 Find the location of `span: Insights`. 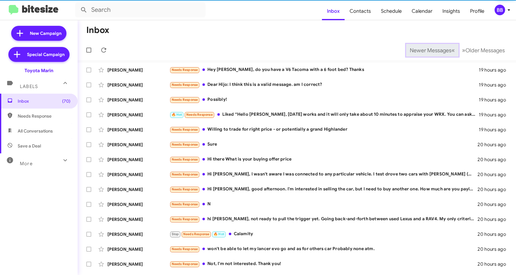

span: Insights is located at coordinates (451, 11).